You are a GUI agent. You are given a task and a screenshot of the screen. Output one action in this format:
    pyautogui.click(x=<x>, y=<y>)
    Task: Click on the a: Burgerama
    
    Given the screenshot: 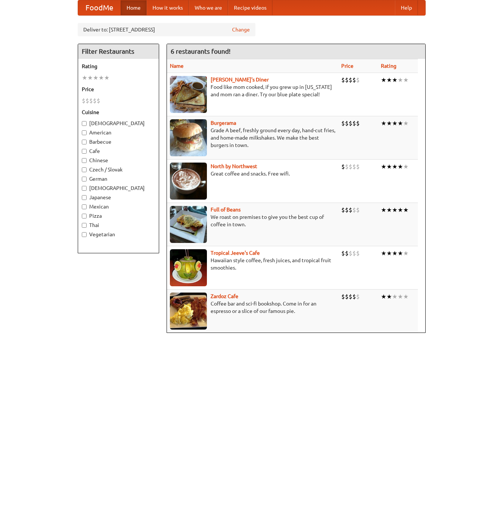 What is the action you would take?
    pyautogui.click(x=223, y=123)
    